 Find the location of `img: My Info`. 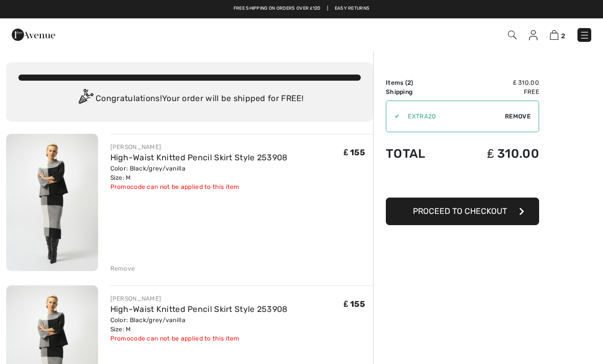

img: My Info is located at coordinates (533, 35).